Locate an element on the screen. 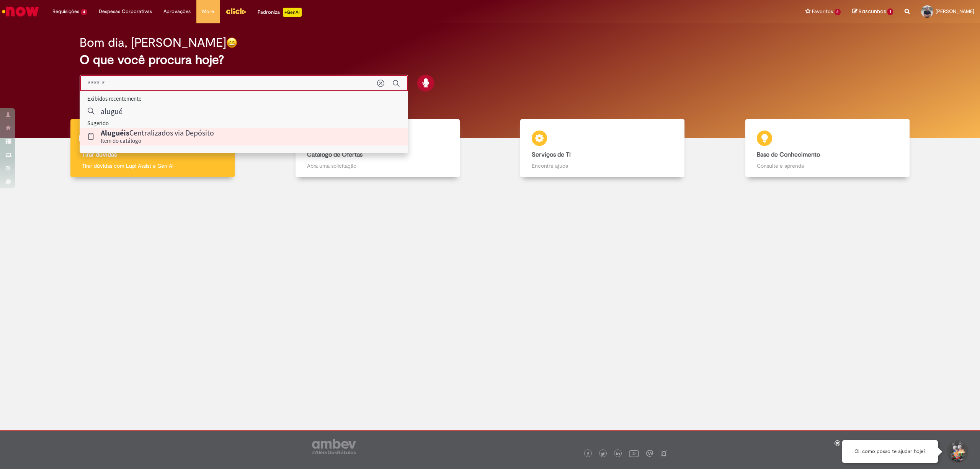 Image resolution: width=980 pixels, height=469 pixels. div: Padroniza is located at coordinates (279, 12).